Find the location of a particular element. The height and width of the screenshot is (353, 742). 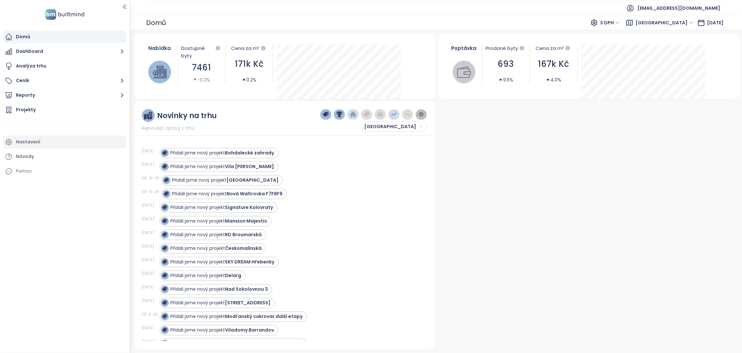

img: price-decreases.png is located at coordinates (407, 115).